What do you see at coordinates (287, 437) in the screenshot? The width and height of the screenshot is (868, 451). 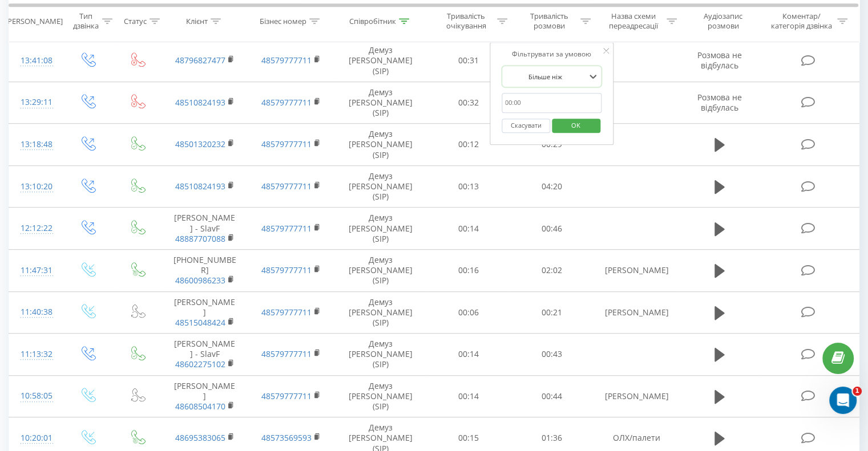 I see `a: 48573569593` at bounding box center [287, 437].